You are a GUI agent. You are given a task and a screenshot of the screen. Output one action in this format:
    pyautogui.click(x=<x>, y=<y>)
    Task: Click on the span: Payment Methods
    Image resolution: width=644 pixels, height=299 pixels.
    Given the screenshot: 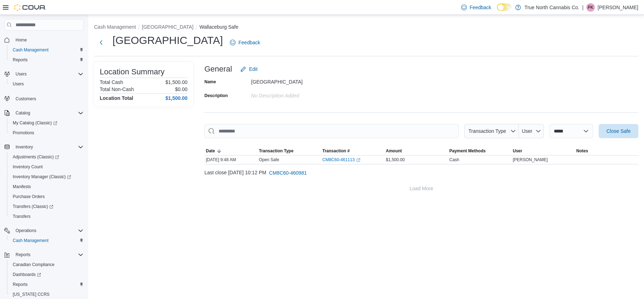 What is the action you would take?
    pyautogui.click(x=468, y=151)
    